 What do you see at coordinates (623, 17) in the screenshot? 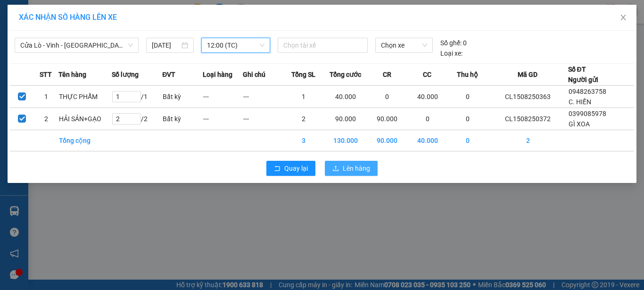
I see `span: close` at bounding box center [623, 17].